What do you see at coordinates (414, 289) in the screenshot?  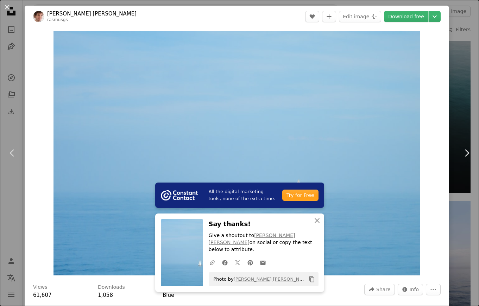 I see `span: Info` at bounding box center [414, 289].